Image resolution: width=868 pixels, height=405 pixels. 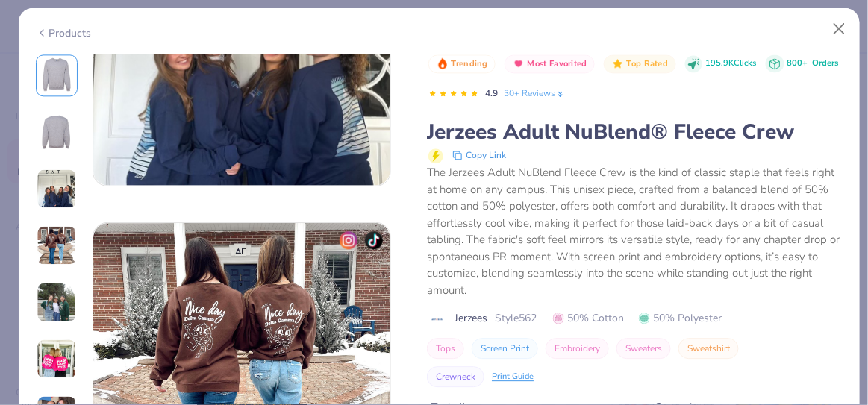 What do you see at coordinates (513, 376) in the screenshot?
I see `div: Print Guide` at bounding box center [513, 376].